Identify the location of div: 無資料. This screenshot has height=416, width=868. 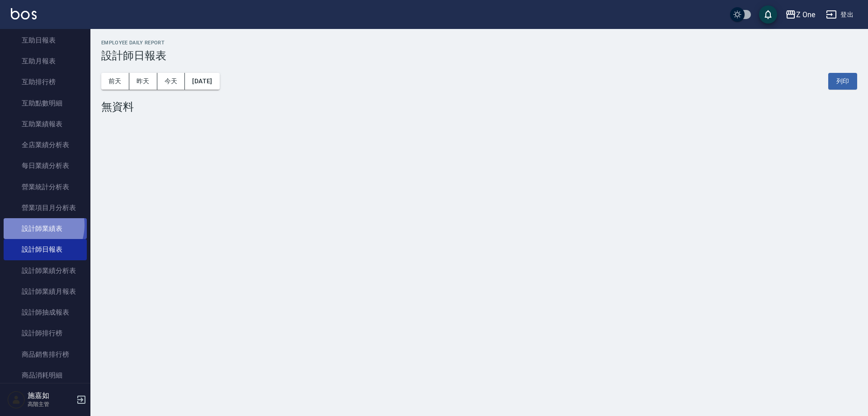
(479, 107).